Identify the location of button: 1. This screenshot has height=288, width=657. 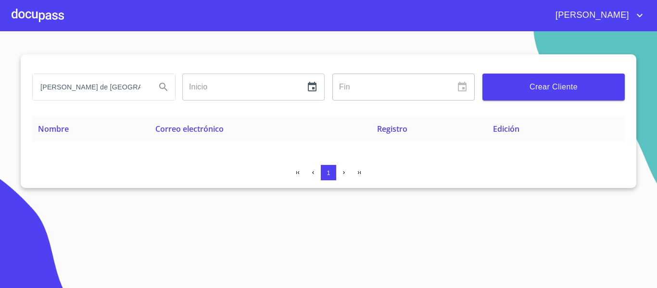
(329, 173).